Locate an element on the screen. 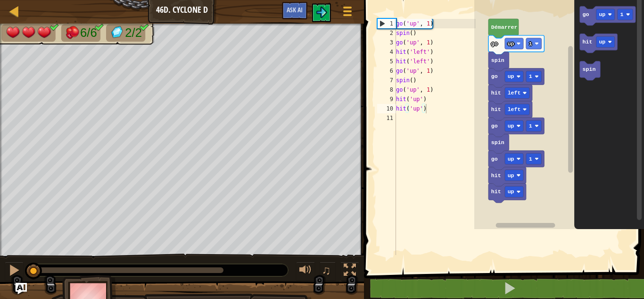 This screenshot has height=299, width=644. div: 9 is located at coordinates (386, 99).